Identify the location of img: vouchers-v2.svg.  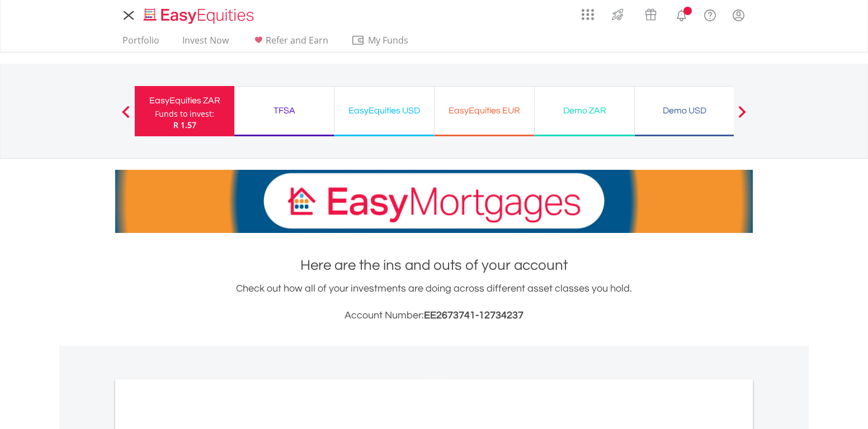
(650, 15).